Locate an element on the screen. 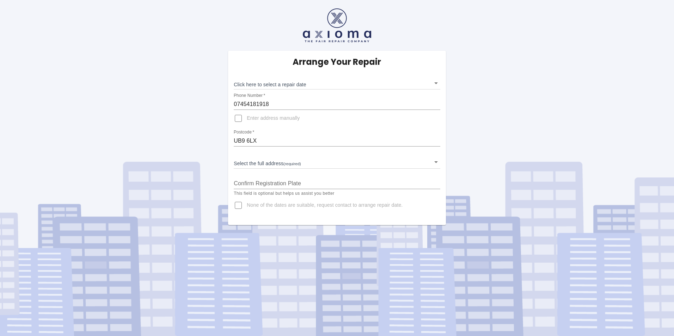 The width and height of the screenshot is (674, 336). label: Phone Number is located at coordinates (249, 95).